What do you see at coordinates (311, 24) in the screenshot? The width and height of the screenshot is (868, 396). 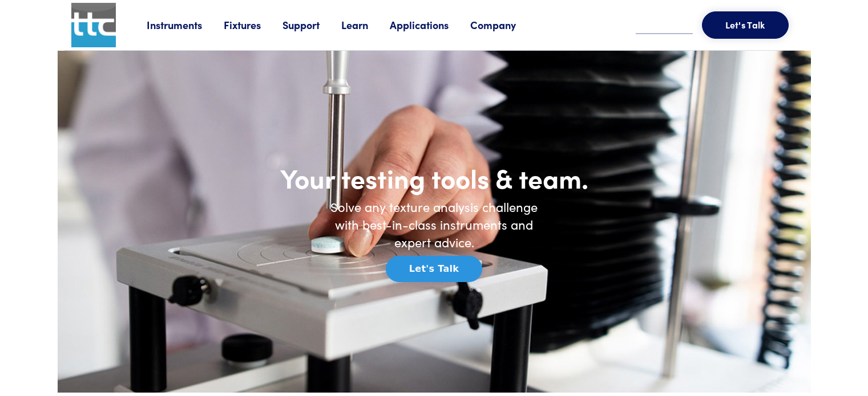 I see `a: Support` at bounding box center [311, 24].